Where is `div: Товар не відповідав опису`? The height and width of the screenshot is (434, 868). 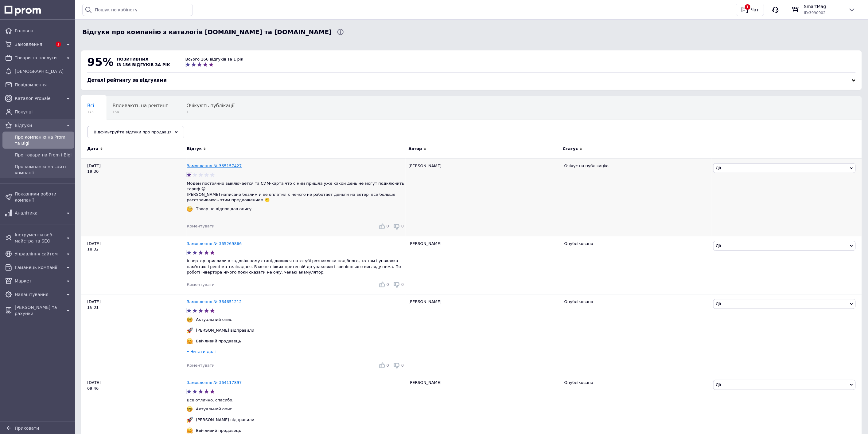
div: Товар не відповідав опису is located at coordinates (224, 209).